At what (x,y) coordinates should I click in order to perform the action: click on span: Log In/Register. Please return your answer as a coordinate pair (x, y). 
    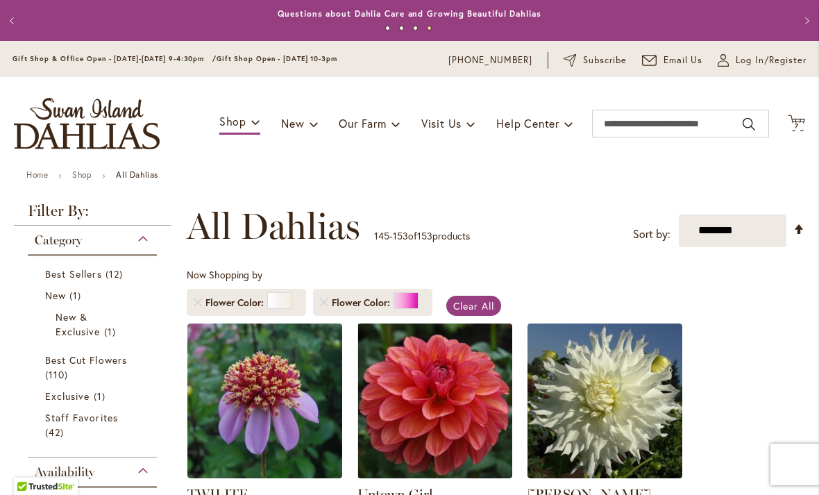
    Looking at the image, I should click on (771, 60).